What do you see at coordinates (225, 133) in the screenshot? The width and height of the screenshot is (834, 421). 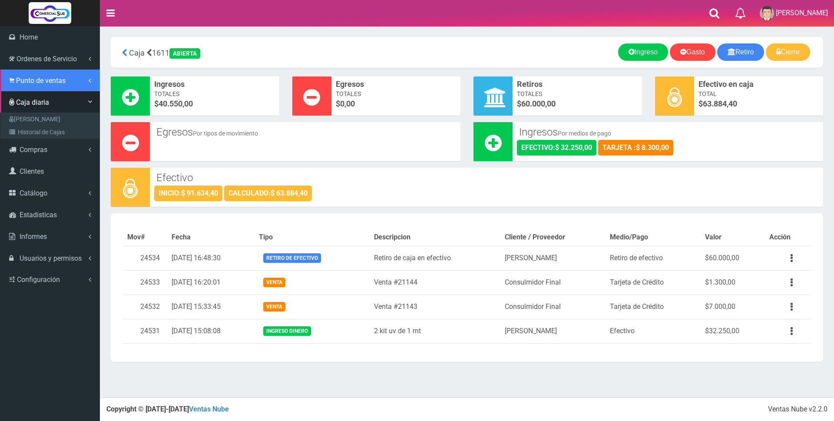 I see `small: Por tipos de movimiento` at bounding box center [225, 133].